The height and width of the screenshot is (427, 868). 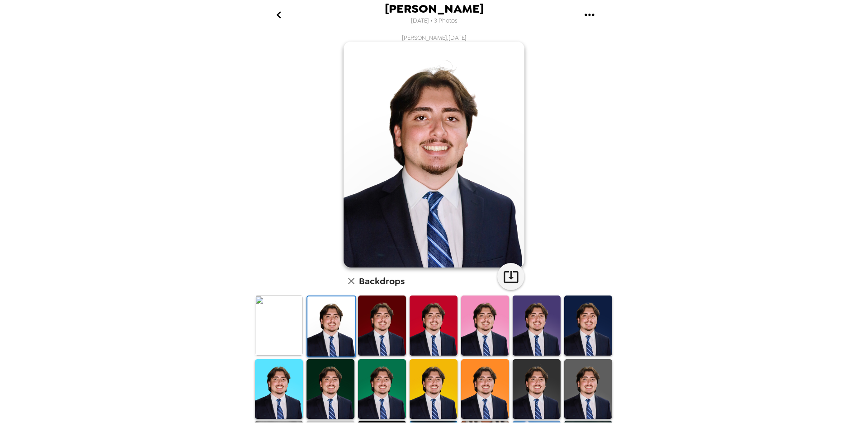 I want to click on h6: Backdrops, so click(x=382, y=281).